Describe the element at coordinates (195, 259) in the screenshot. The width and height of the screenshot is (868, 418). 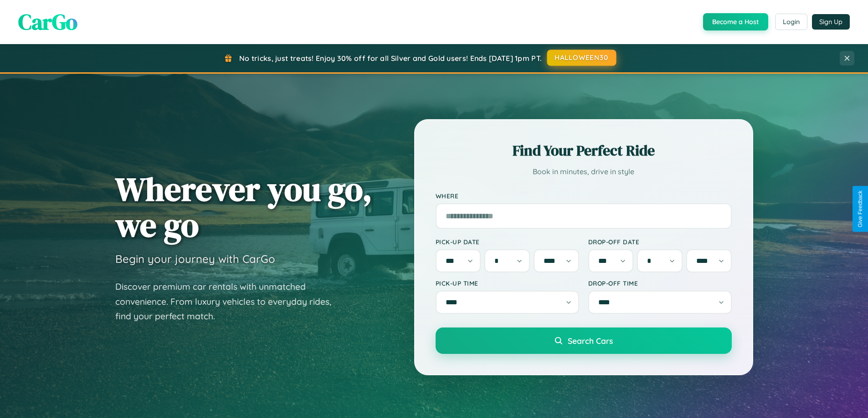
I see `h3: Begin your journey with CarGo` at that location.